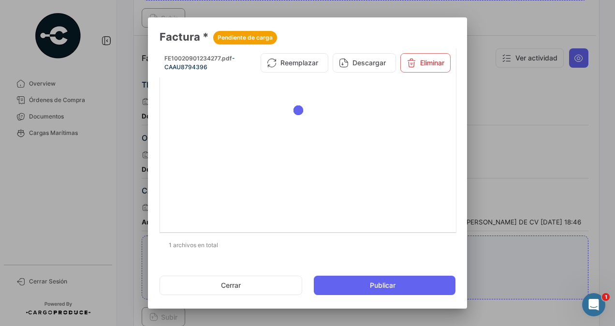 This screenshot has width=615, height=326. I want to click on button: Publicar, so click(384, 285).